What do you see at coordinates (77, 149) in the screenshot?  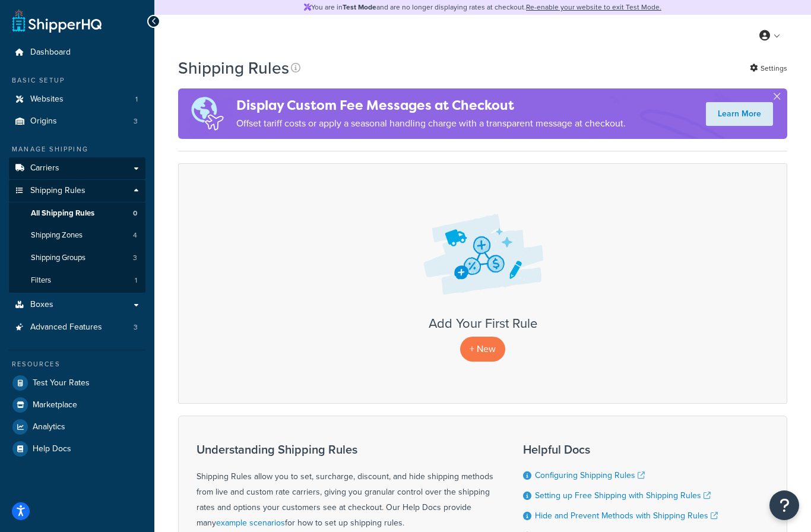 I see `div: Manage Shipping` at bounding box center [77, 149].